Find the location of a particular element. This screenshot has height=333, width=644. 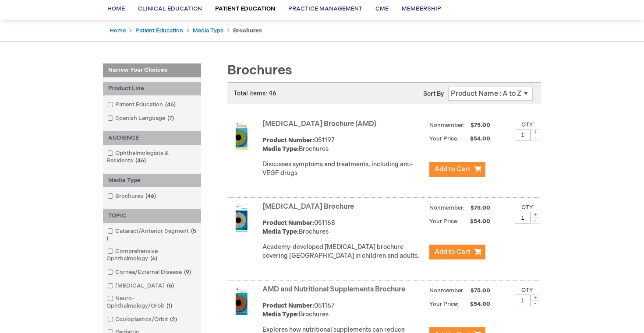

a: Brochures46 is located at coordinates (132, 196).